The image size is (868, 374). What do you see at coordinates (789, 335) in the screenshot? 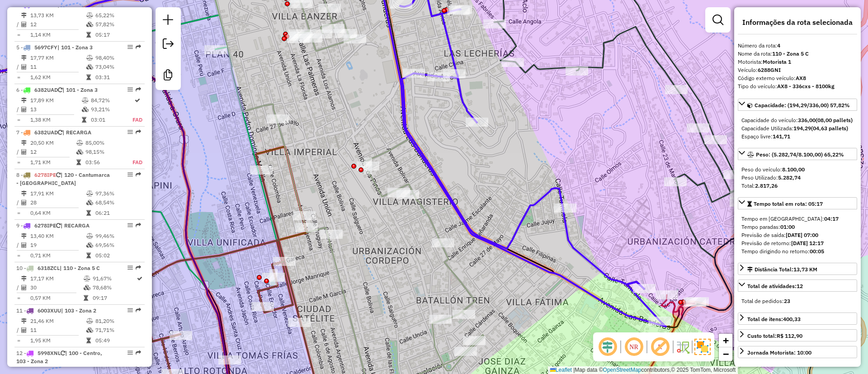
I see `strong: R$ 112,90` at bounding box center [789, 335].